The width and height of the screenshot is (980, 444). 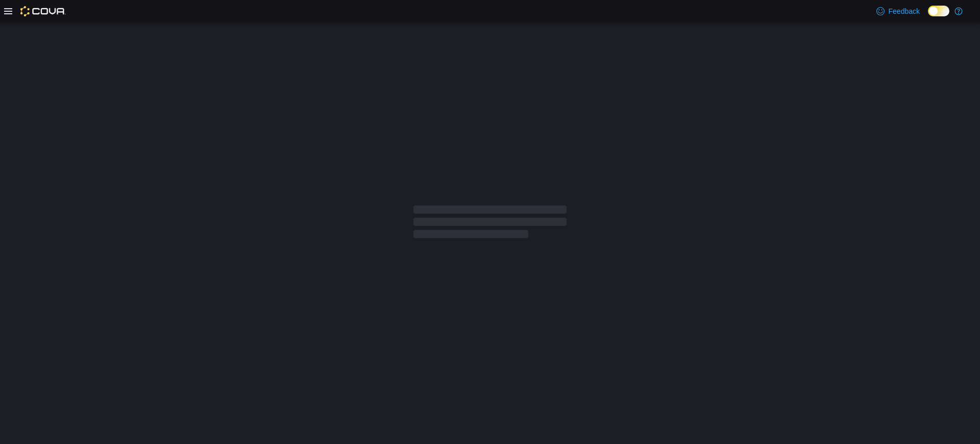 What do you see at coordinates (904, 11) in the screenshot?
I see `span: Feedback` at bounding box center [904, 11].